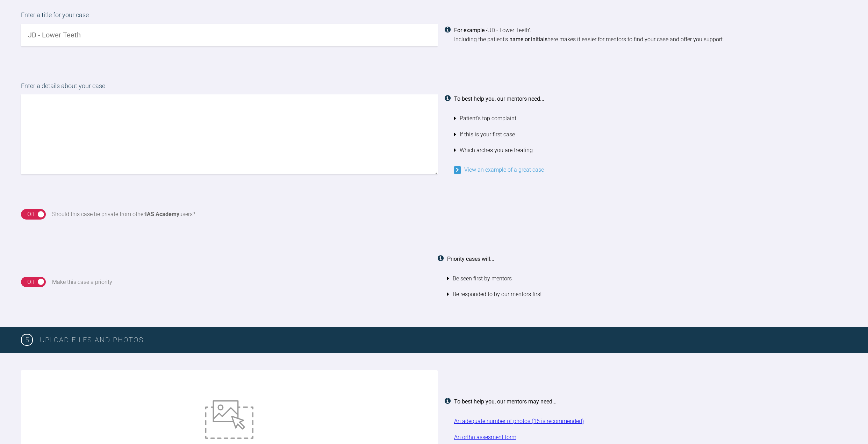  Describe the element at coordinates (82, 282) in the screenshot. I see `div: Make this case a priority` at that location.